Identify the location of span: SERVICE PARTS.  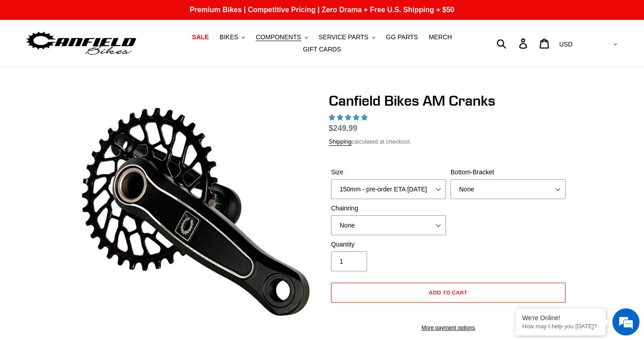
(343, 37).